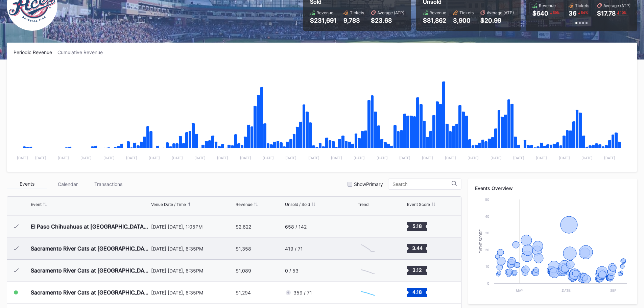 This screenshot has width=644, height=308. Describe the element at coordinates (553, 188) in the screenshot. I see `div: Events Overview` at that location.